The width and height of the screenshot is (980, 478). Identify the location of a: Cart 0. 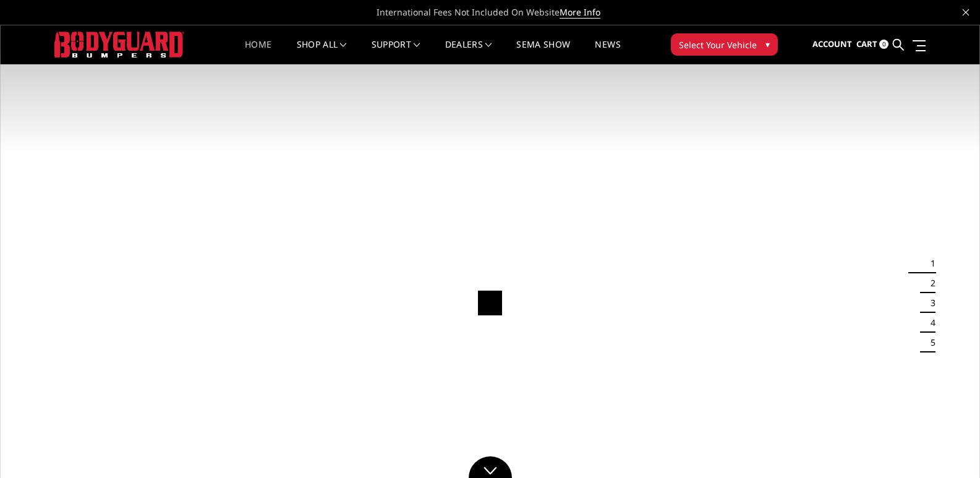
(873, 44).